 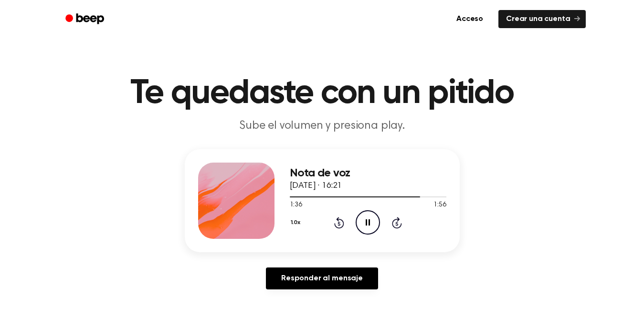 What do you see at coordinates (320, 173) in the screenshot?
I see `font: Nota de voz` at bounding box center [320, 173].